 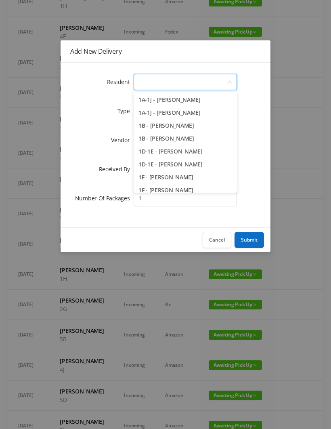 I want to click on button: Cancel, so click(x=217, y=240).